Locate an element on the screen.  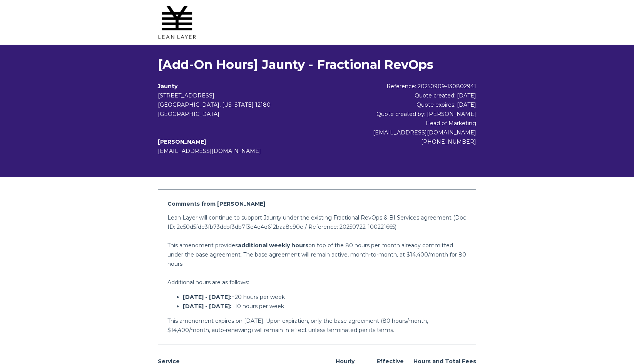
p: Additional hours are as follows: is located at coordinates (317, 282).